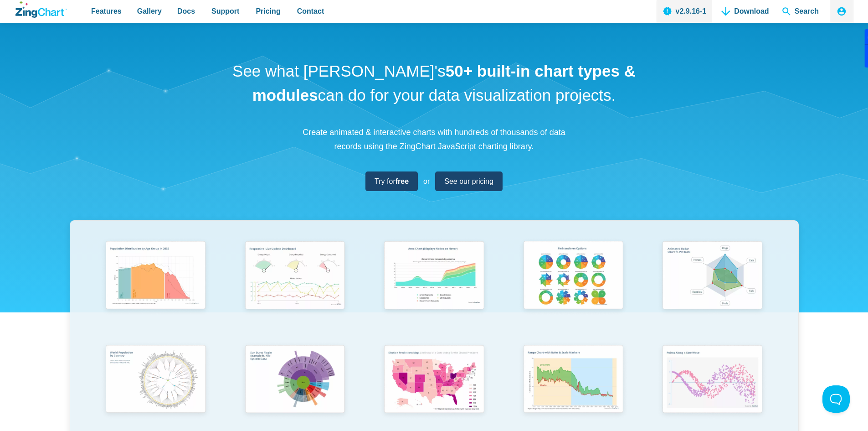 This screenshot has width=868, height=431. Describe the element at coordinates (712, 276) in the screenshot. I see `img: Animated Radar Chart ft. Pet Data` at that location.